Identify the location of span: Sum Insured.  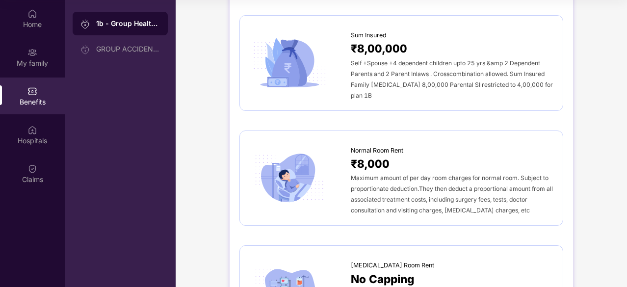
(369, 35).